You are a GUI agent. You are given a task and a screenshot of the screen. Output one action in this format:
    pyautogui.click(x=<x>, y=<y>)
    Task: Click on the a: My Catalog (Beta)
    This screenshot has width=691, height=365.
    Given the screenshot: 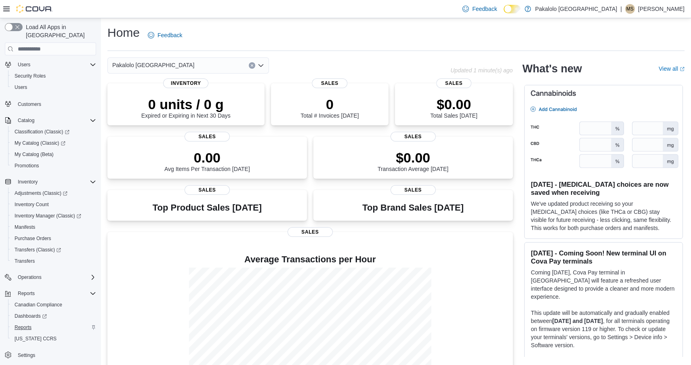 What is the action you would take?
    pyautogui.click(x=34, y=154)
    